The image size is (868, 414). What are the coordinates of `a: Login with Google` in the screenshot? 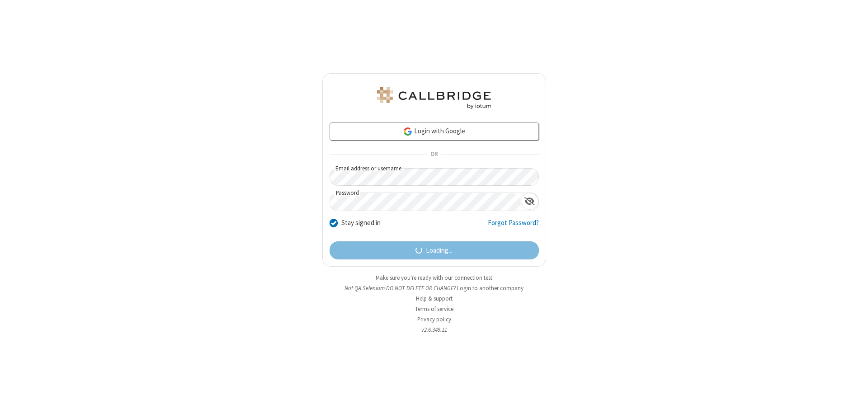 It's located at (434, 132).